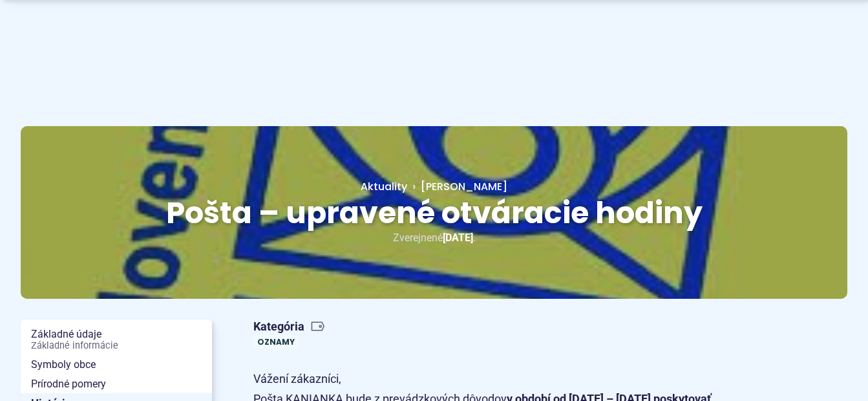 The image size is (868, 401). What do you see at coordinates (117, 346) in the screenshot?
I see `span: Základné informácie` at bounding box center [117, 346].